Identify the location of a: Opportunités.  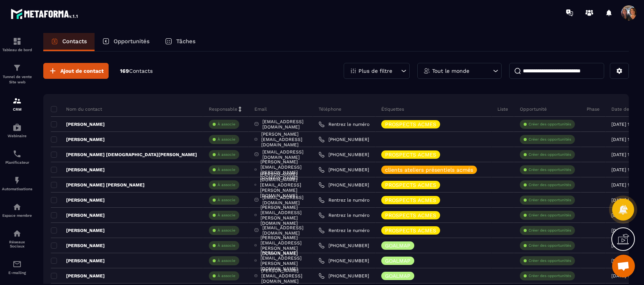
(126, 42).